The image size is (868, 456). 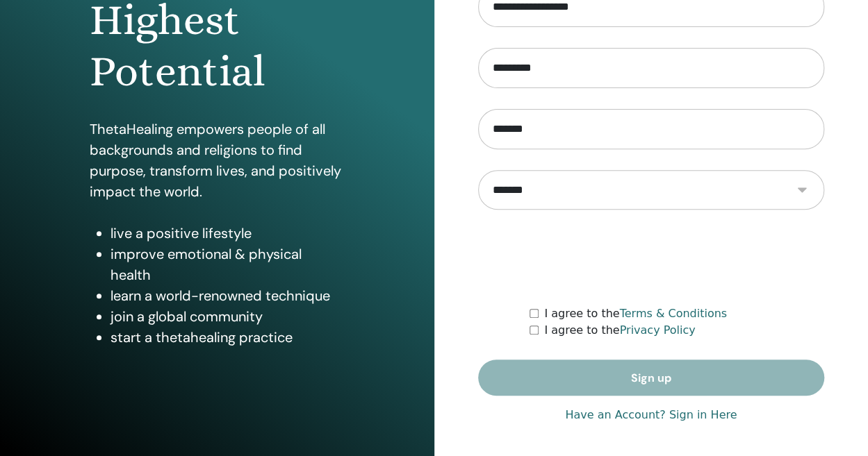 I want to click on li: join a global community, so click(x=227, y=316).